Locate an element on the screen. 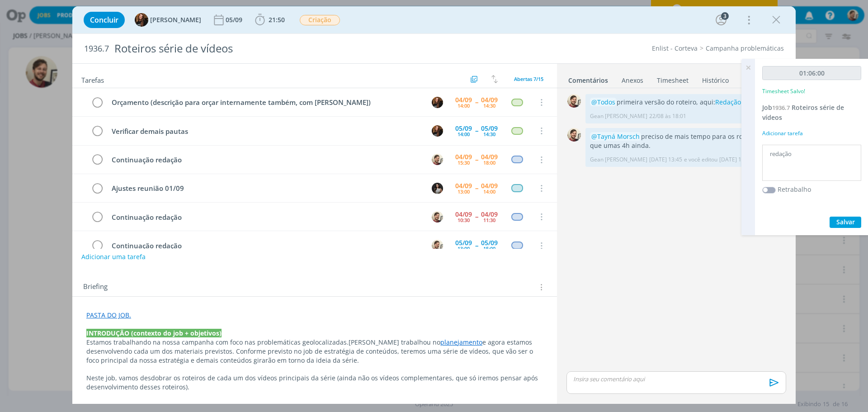 The width and height of the screenshot is (868, 412). span: @Todos is located at coordinates (603, 102).